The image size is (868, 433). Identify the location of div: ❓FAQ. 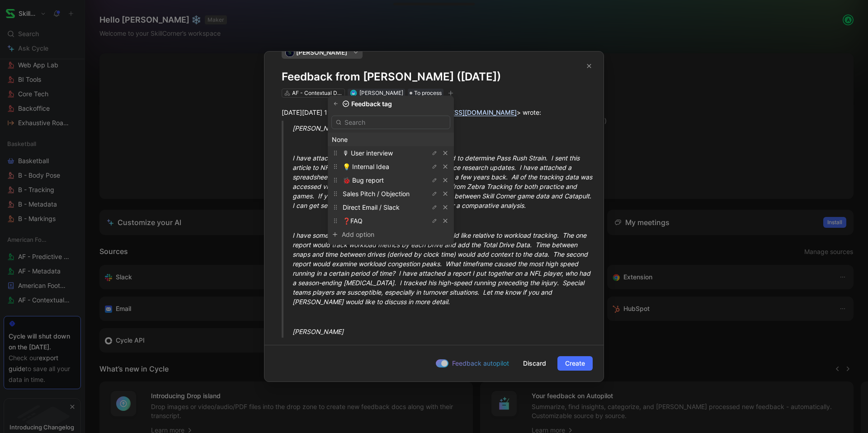
(391, 221).